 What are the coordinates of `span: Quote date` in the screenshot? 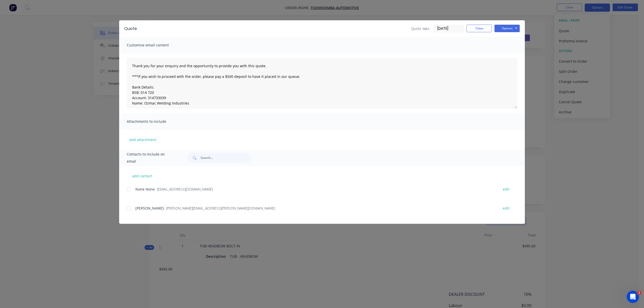 It's located at (420, 29).